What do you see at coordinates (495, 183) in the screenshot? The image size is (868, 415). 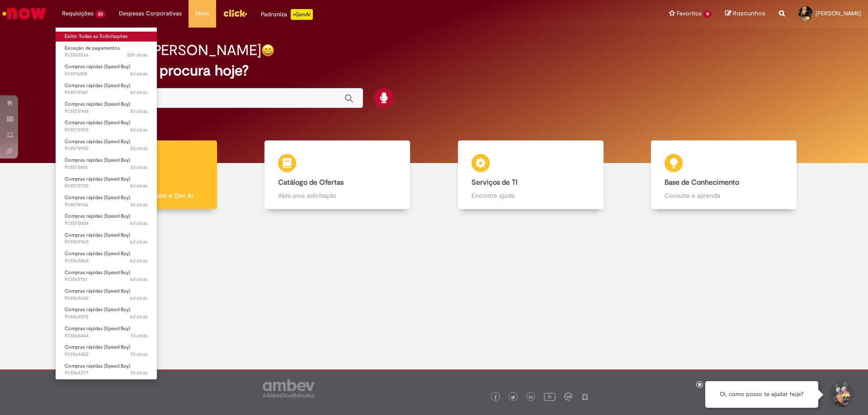 I see `b: Serviços de TI` at bounding box center [495, 183].